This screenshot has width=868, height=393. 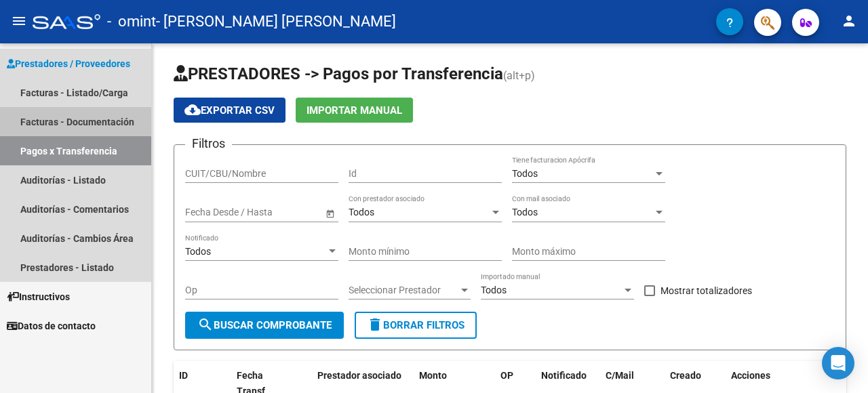 What do you see at coordinates (68, 64) in the screenshot?
I see `span: Prestadores / Proveedores` at bounding box center [68, 64].